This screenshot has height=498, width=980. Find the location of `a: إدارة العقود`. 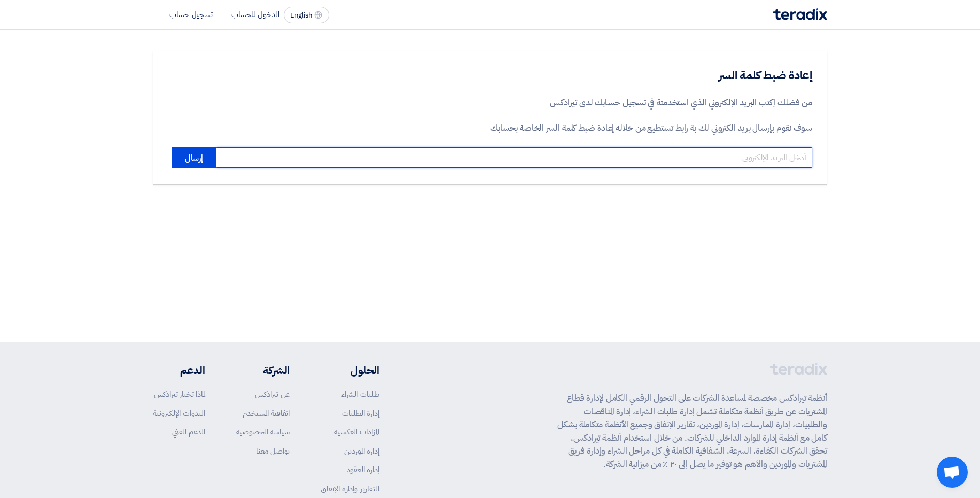

a: إدارة العقود is located at coordinates (362, 469).